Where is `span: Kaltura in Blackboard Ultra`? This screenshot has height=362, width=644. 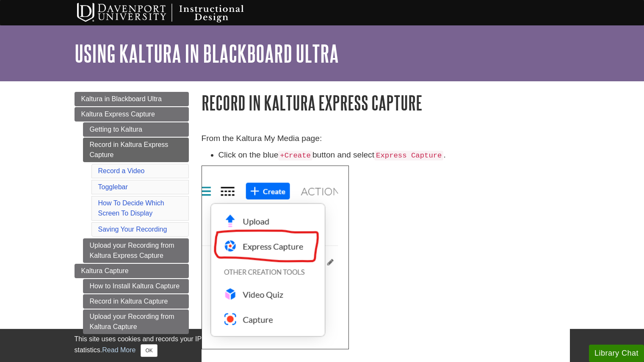
span: Kaltura in Blackboard Ultra is located at coordinates (121, 99).